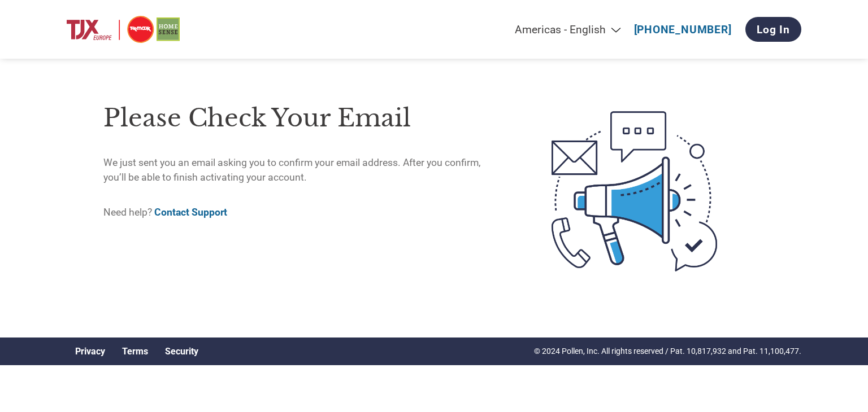  I want to click on p: © 2024 Pollen, Inc. All rights reserved / Pat. 10,817,932 and Pat. 11,100,477., so click(667, 352).